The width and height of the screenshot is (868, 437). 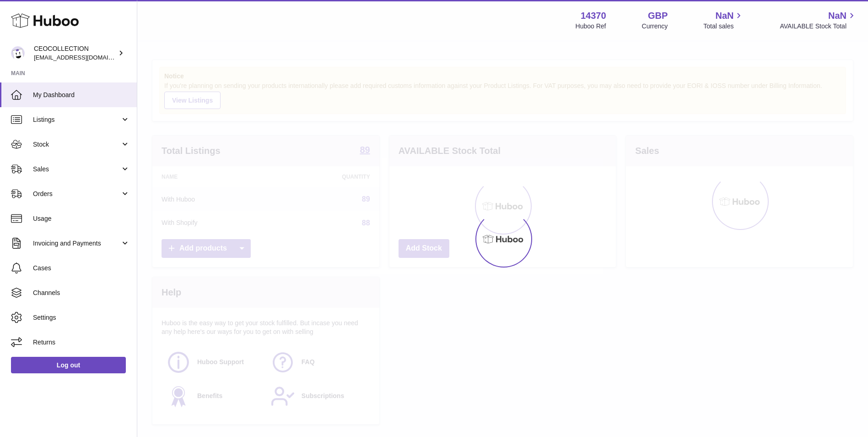 I want to click on div: CEOCOLLECTION, so click(x=75, y=53).